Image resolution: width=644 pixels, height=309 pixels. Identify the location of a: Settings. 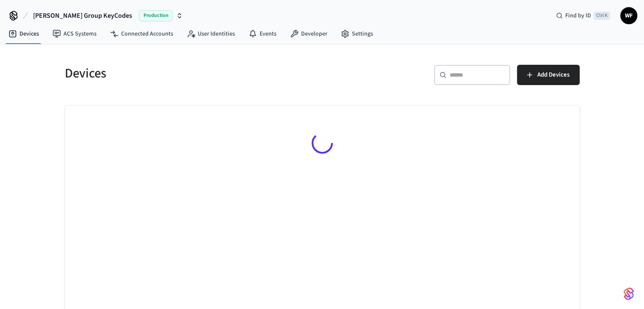
(357, 34).